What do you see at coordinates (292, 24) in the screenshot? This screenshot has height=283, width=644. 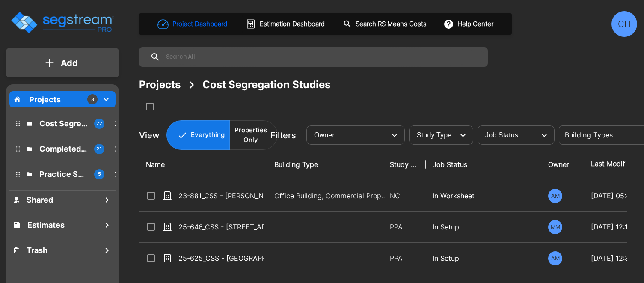 I see `h1: Estimation Dashboard` at bounding box center [292, 24].